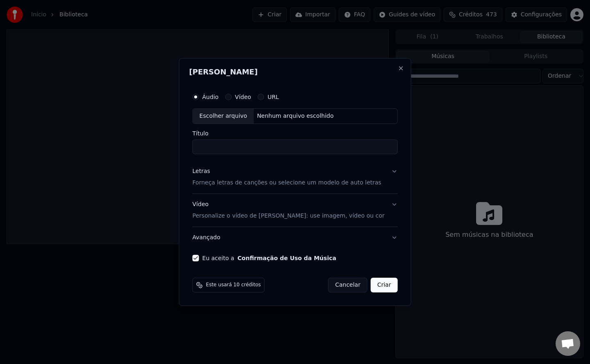  I want to click on div: Vídeo, so click(288, 210).